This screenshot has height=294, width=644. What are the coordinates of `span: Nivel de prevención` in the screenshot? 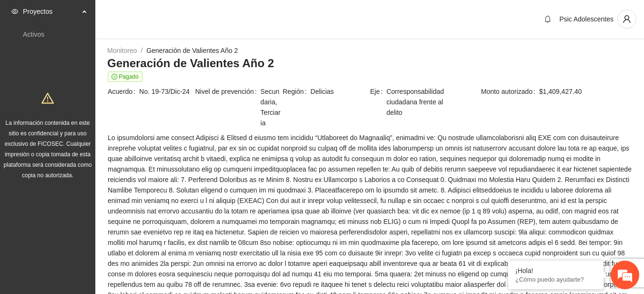 It's located at (228, 107).